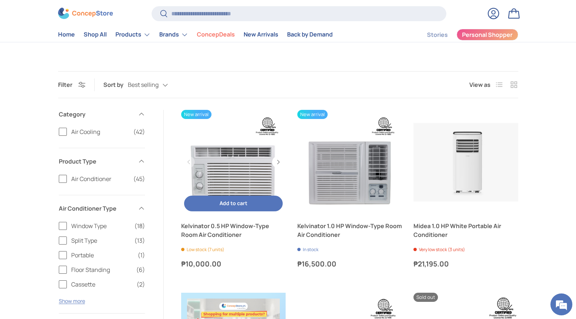 The height and width of the screenshot is (319, 576). I want to click on nav: Primary, so click(195, 35).